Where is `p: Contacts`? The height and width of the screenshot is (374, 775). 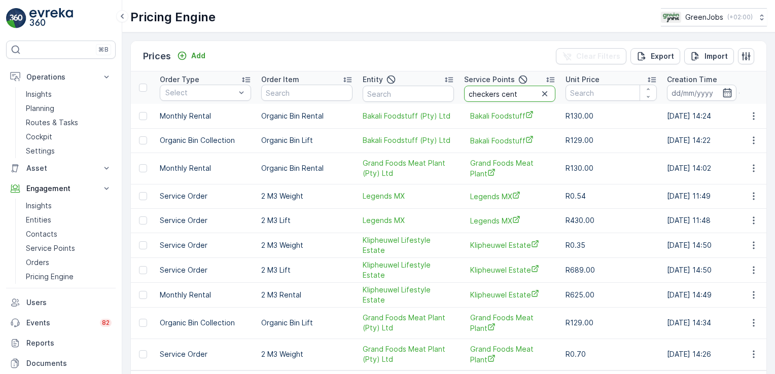 p: Contacts is located at coordinates (42, 234).